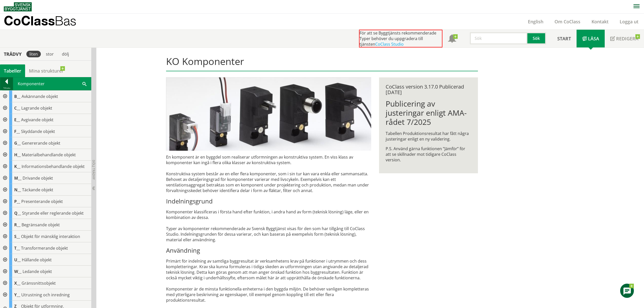 The image size is (644, 308). Describe the element at coordinates (269, 250) in the screenshot. I see `h3: Användning` at that location.